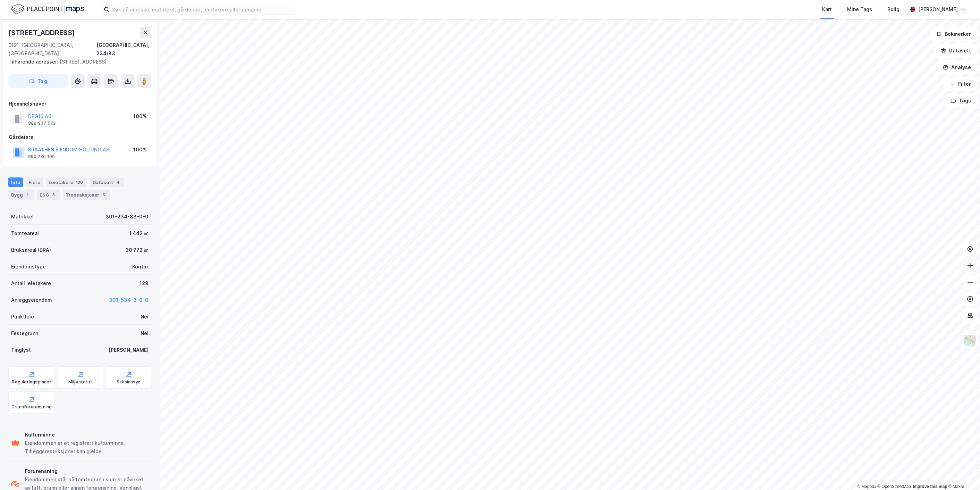 Image resolution: width=980 pixels, height=490 pixels. What do you see at coordinates (22, 217) in the screenshot?
I see `div: Matrikkel` at bounding box center [22, 217].